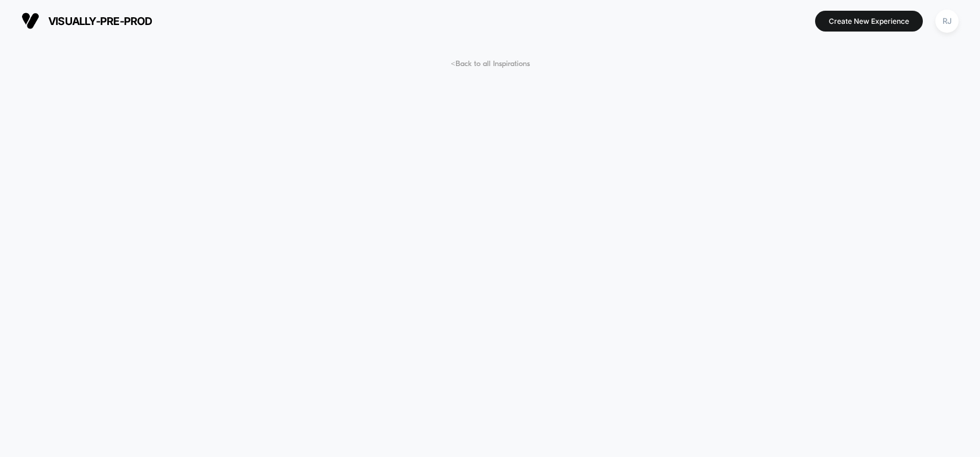 This screenshot has height=457, width=980. What do you see at coordinates (100, 21) in the screenshot?
I see `span: visually-pre-prod` at bounding box center [100, 21].